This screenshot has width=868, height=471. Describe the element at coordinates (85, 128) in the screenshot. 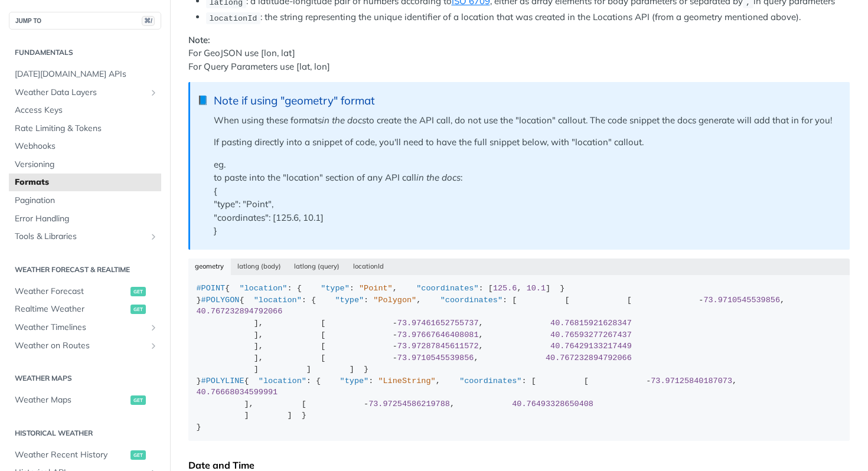

I see `a: Rate Limiting & Tokens` at that location.